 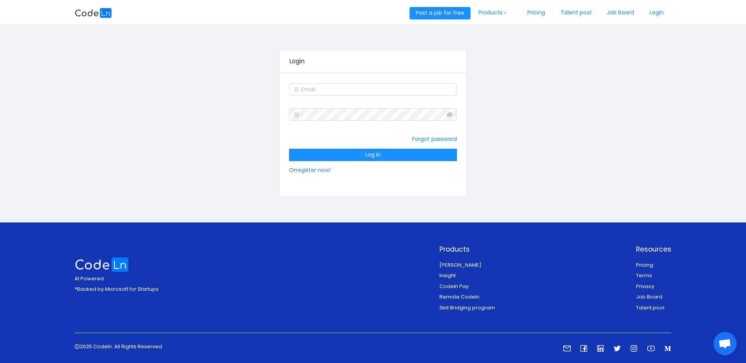 What do you see at coordinates (667, 348) in the screenshot?
I see `i: icon: medium` at bounding box center [667, 348].